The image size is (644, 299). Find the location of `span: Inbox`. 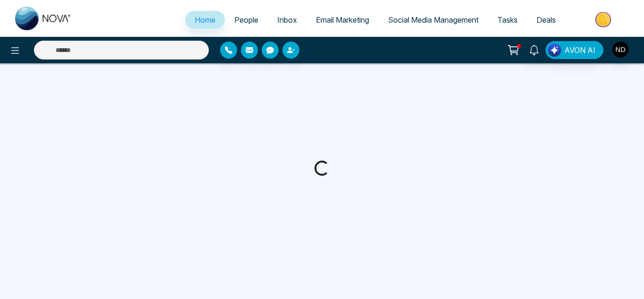

span: Inbox is located at coordinates (287, 20).